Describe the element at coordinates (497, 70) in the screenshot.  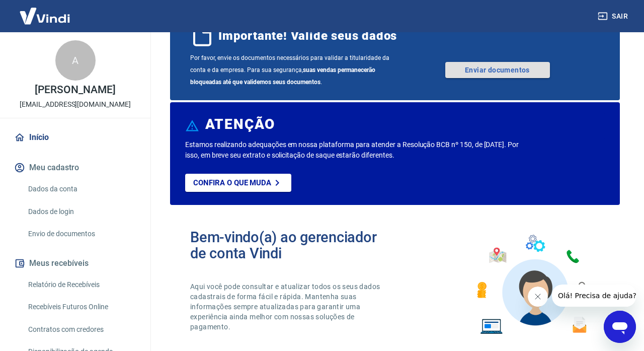
I see `a: Enviar documentos` at that location.